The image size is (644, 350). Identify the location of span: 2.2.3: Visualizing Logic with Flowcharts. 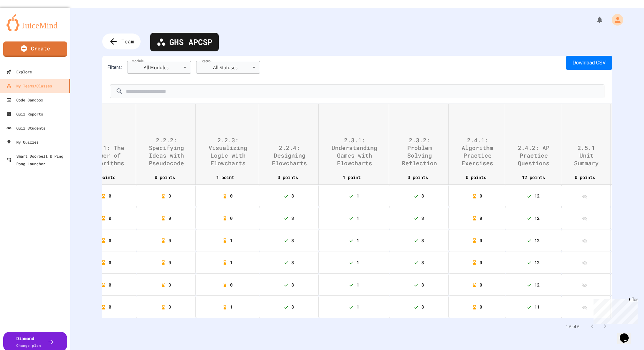
(232, 152).